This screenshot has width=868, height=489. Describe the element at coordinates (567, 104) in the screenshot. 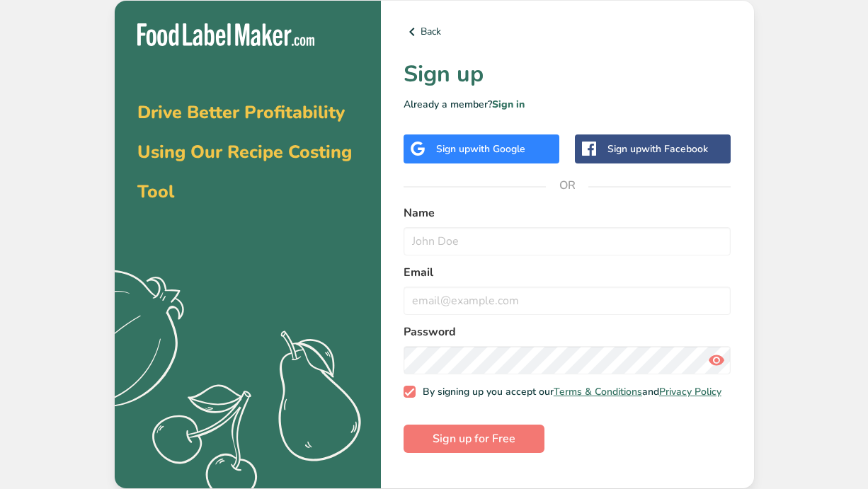

I see `p: Already a member?` at that location.